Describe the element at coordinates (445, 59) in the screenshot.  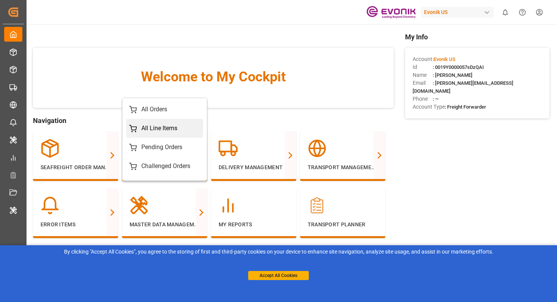
I see `span: Evonik US` at that location.